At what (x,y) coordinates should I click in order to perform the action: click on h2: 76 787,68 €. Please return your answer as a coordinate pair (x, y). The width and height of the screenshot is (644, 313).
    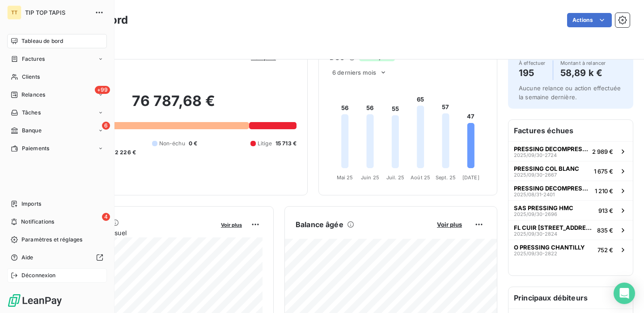
    Looking at the image, I should click on (173, 105).